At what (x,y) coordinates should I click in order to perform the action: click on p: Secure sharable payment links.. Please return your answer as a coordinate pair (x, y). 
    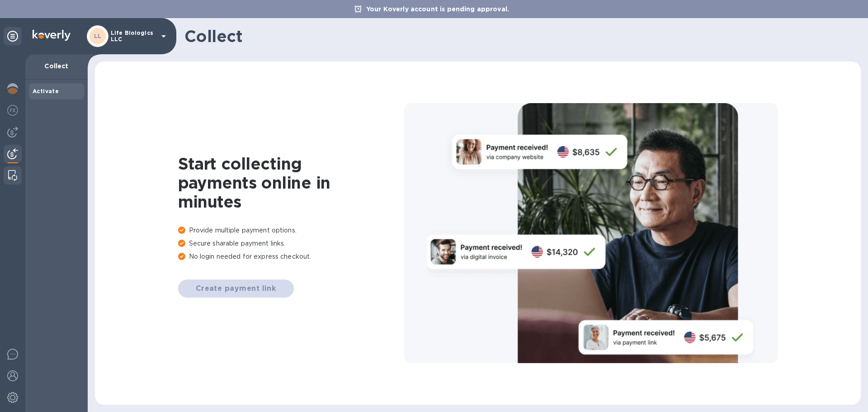
    Looking at the image, I should click on (291, 244).